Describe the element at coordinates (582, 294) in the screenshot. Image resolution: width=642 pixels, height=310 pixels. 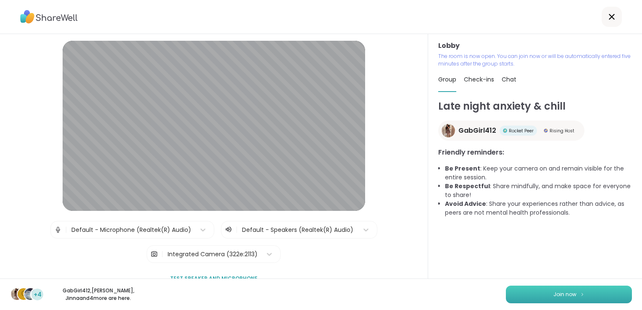
I see `img: ShareWell Logomark` at that location.